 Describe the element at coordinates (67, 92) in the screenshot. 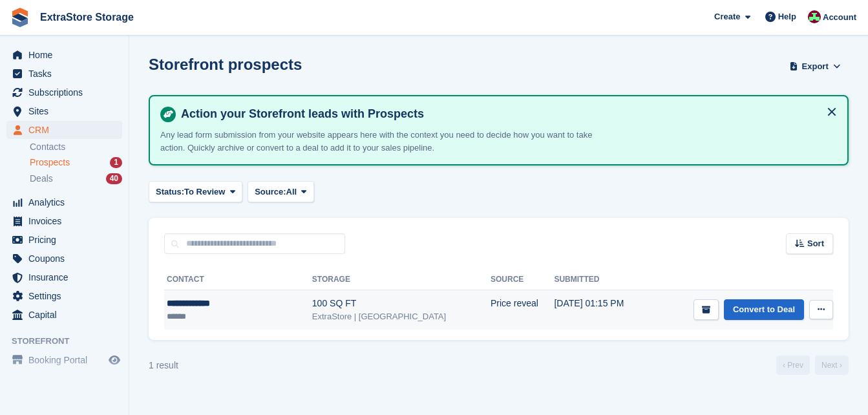

I see `span: Subscriptions` at that location.